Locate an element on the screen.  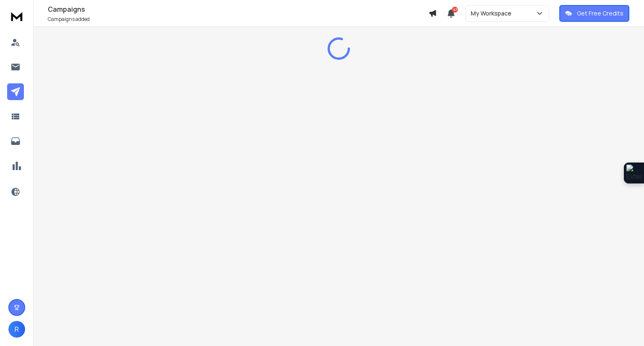
span: R is located at coordinates (17, 329).